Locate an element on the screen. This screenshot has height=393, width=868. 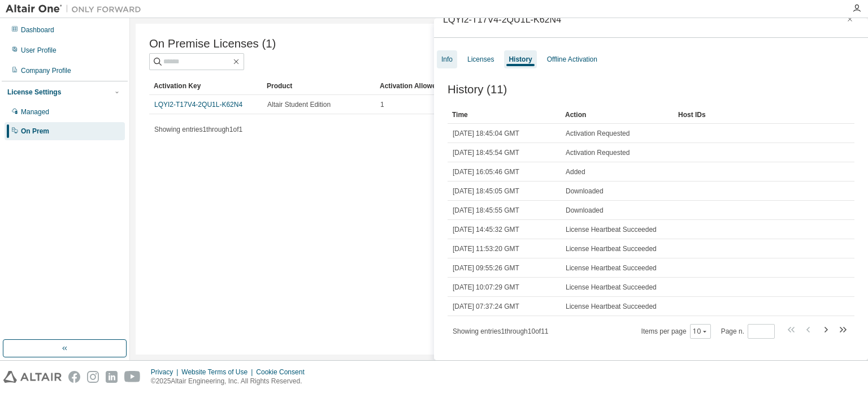
span: Showing entries 1 through 1 of 1 is located at coordinates (199, 129).